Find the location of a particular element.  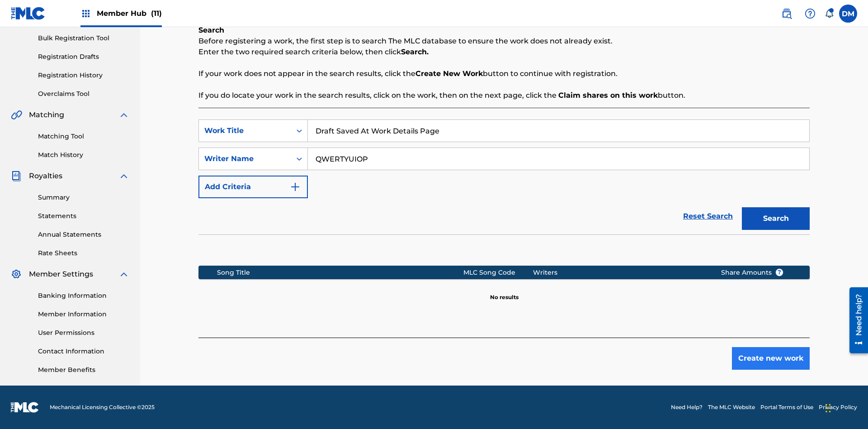

img: logo is located at coordinates (25, 407).